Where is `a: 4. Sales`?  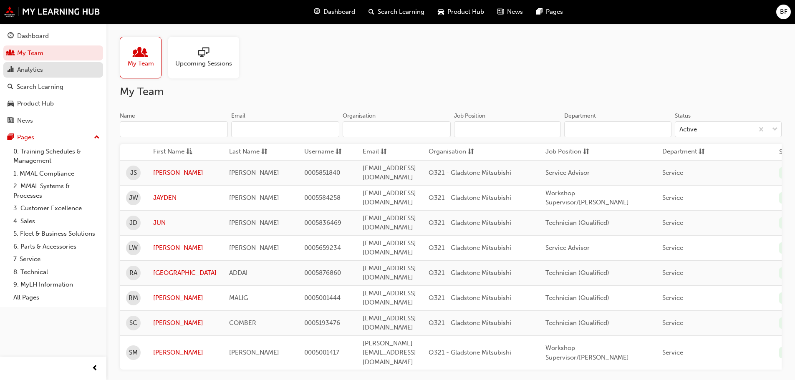
a: 4. Sales is located at coordinates (56, 221).